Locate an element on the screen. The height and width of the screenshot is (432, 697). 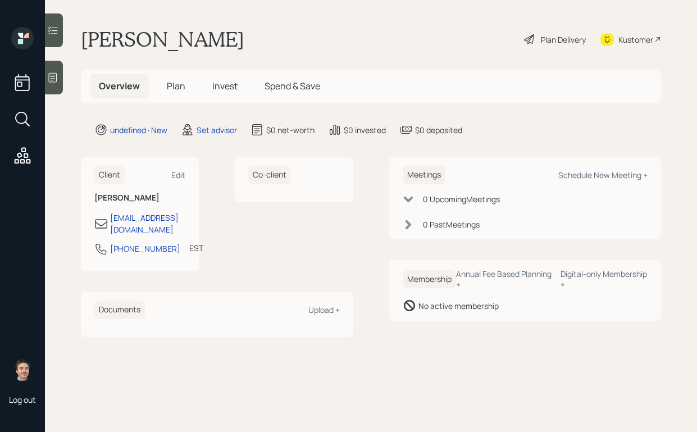
h6: Co-client is located at coordinates (269, 175).